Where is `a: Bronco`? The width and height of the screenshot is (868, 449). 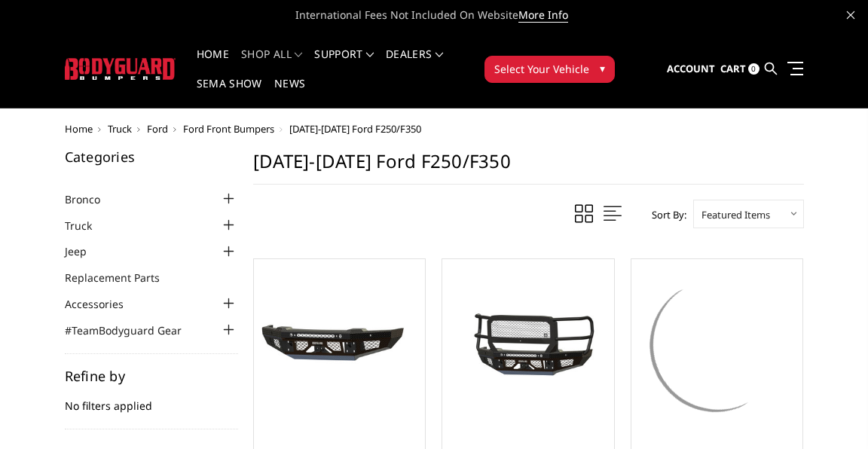 a: Bronco is located at coordinates (92, 198).